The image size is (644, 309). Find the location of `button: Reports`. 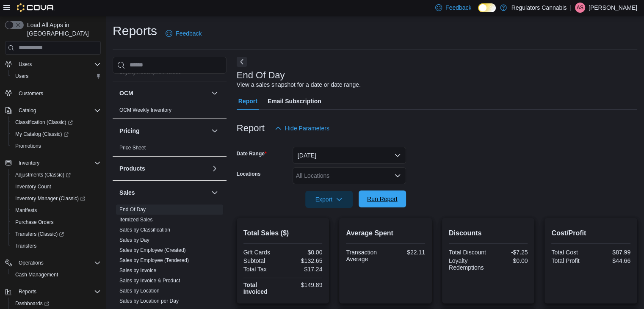

button: Reports is located at coordinates (53, 291).